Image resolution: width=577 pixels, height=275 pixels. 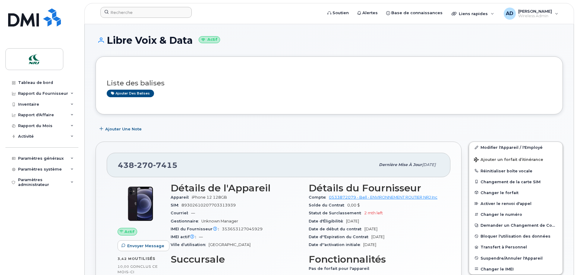 What do you see at coordinates (516, 192) in the screenshot?
I see `button: Changer le forfait` at bounding box center [516, 192].